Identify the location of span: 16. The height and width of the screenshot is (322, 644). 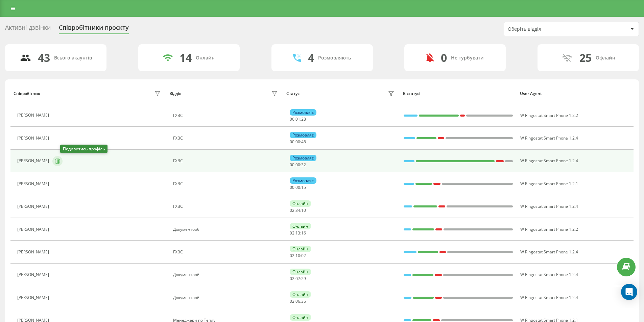
(304, 233).